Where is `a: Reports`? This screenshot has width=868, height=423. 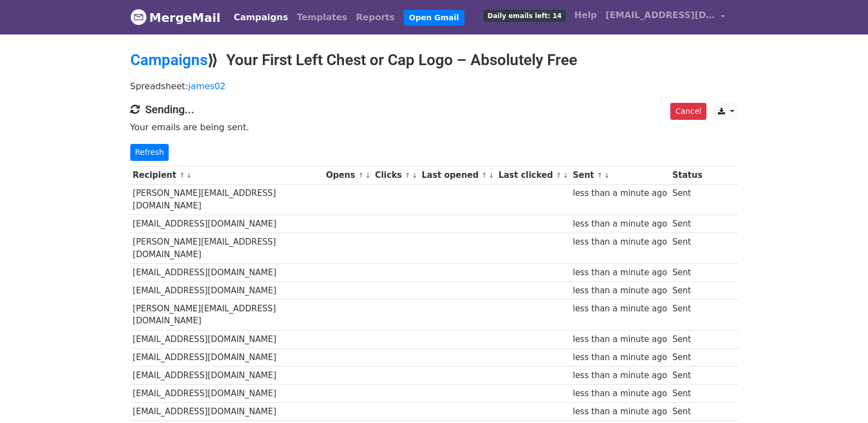
a: Reports is located at coordinates (375, 17).